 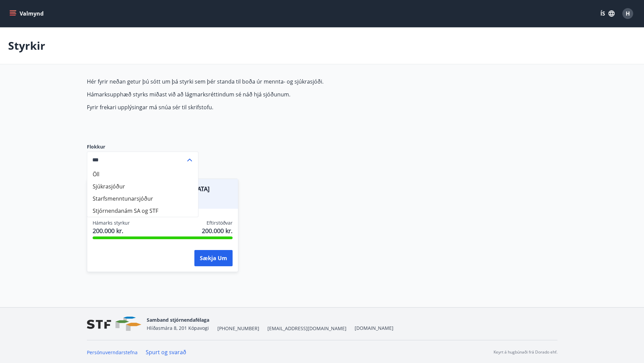 I want to click on button: ÍS, so click(x=607, y=14).